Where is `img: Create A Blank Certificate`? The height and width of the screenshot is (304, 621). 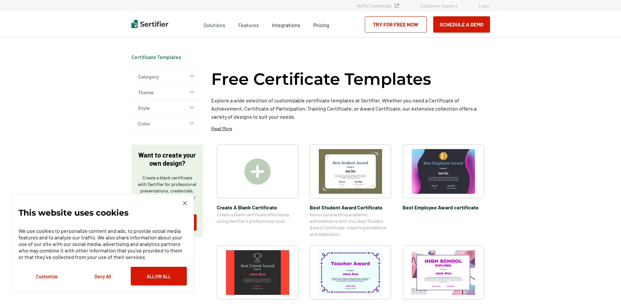 img: Create A Blank Certificate is located at coordinates (257, 171).